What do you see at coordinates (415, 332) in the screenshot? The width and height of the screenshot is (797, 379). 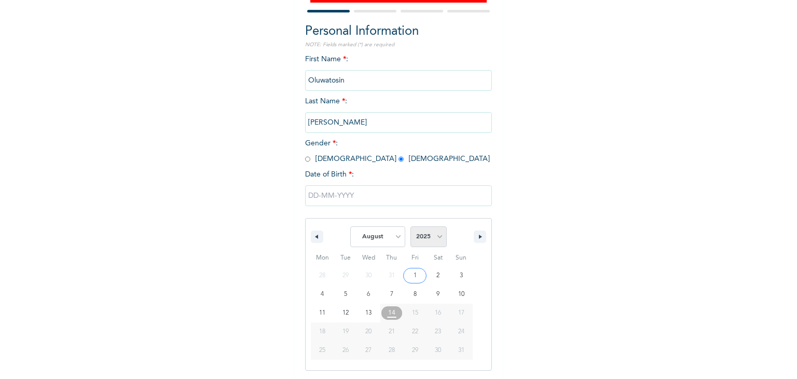 I see `button: 22` at bounding box center [415, 332].